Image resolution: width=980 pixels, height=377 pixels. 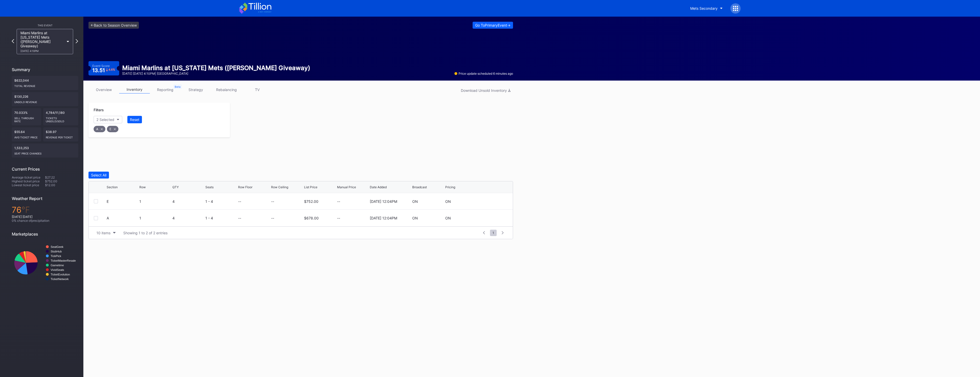 I want to click on div: 13.51, so click(x=104, y=70).